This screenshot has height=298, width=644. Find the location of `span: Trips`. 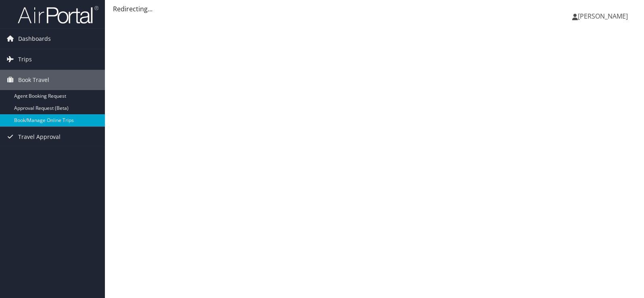

span: Trips is located at coordinates (25, 59).